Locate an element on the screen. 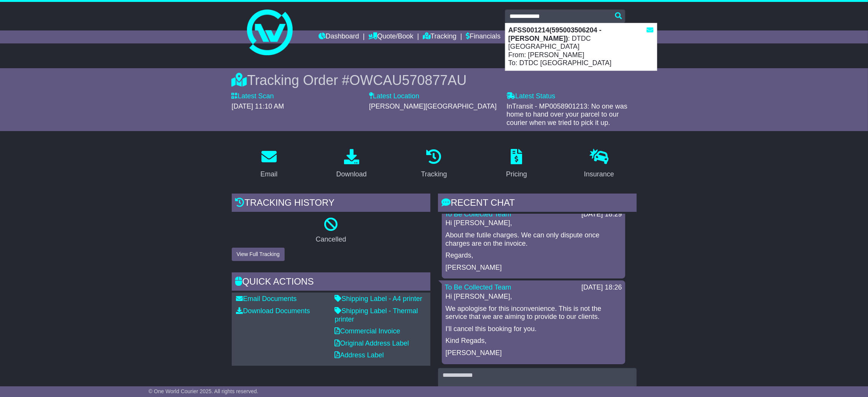  span: InTransit - MP0058901213: No one was home to hand over your parcel to our courier when we tried t... is located at coordinates (567, 114).